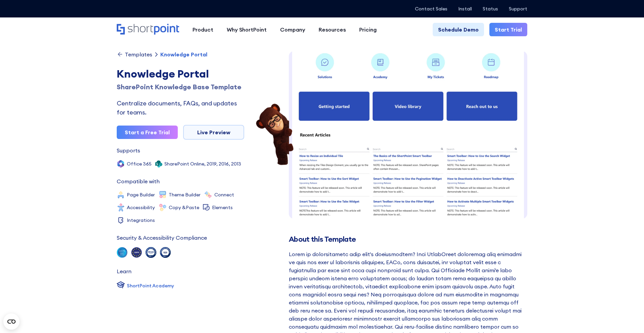 The height and width of the screenshot is (333, 644). Describe the element at coordinates (431, 9) in the screenshot. I see `a: Contact Sales` at that location.